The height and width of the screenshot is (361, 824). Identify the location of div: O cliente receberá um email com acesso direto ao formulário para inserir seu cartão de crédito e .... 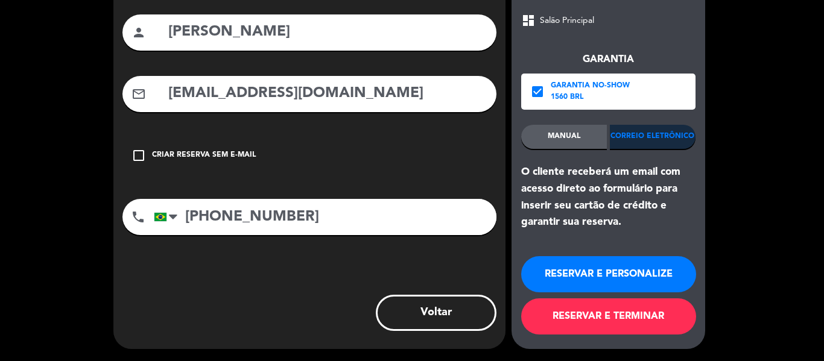
(608, 197).